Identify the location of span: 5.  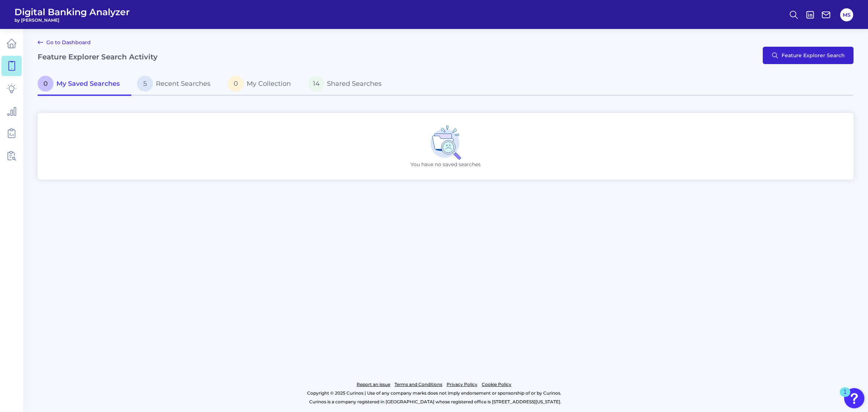
(145, 84).